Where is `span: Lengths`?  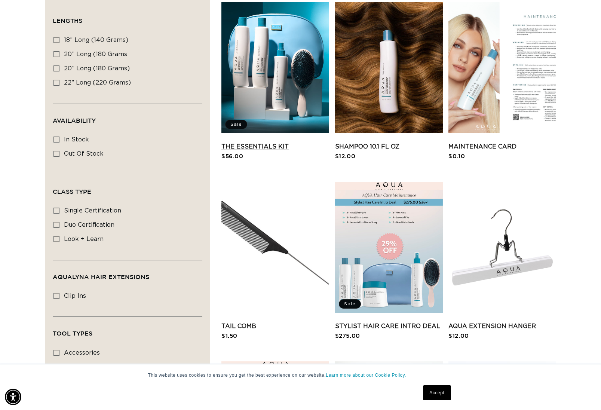 span: Lengths is located at coordinates (67, 21).